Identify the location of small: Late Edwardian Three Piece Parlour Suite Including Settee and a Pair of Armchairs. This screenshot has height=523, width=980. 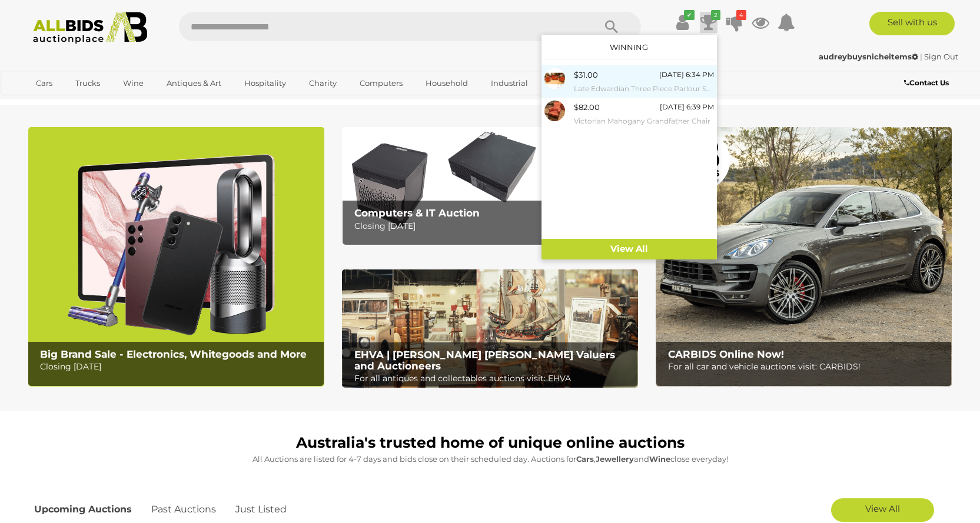
(644, 89).